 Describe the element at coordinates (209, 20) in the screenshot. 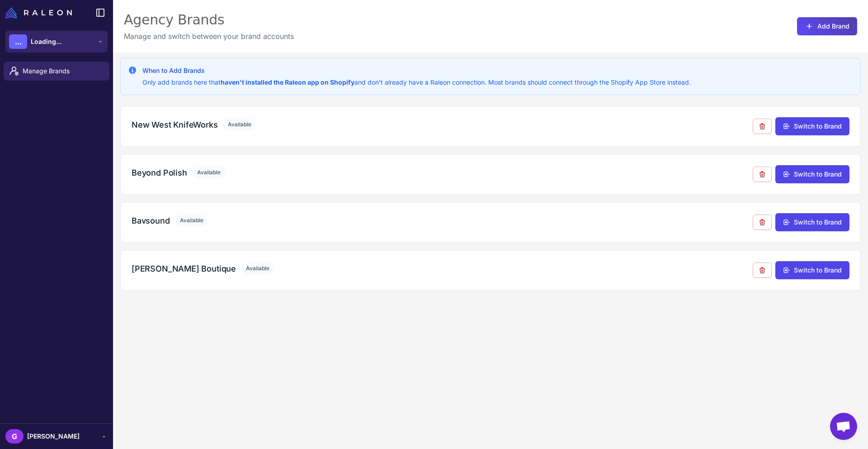

I see `div: Agency Brands` at that location.